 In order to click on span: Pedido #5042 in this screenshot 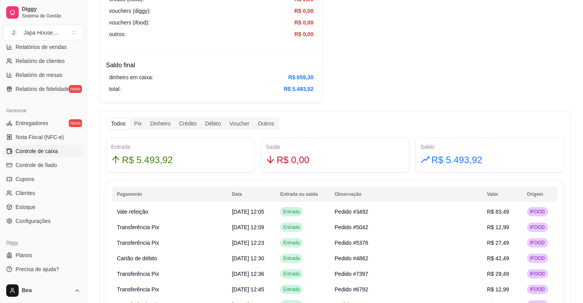, I will do `click(351, 227)`.